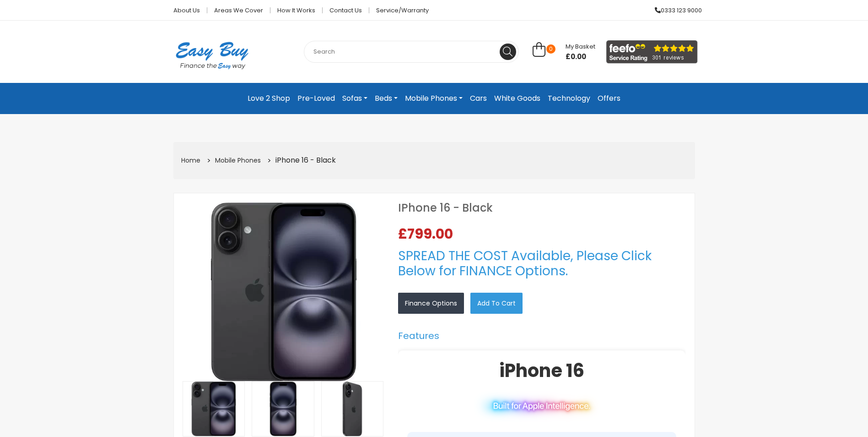  I want to click on h3: SPREAD THE COST Available, Please Click Below for FINANCE Options., so click(542, 264).